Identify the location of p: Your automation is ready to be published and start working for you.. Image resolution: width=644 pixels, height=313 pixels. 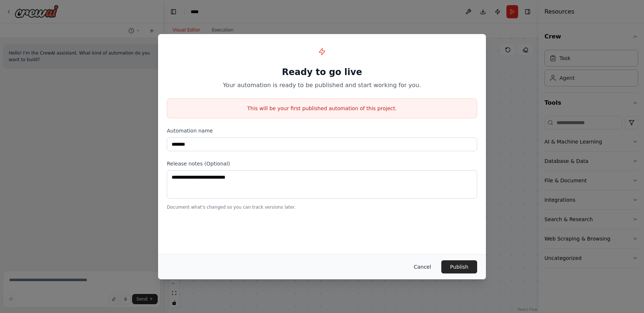
(322, 85).